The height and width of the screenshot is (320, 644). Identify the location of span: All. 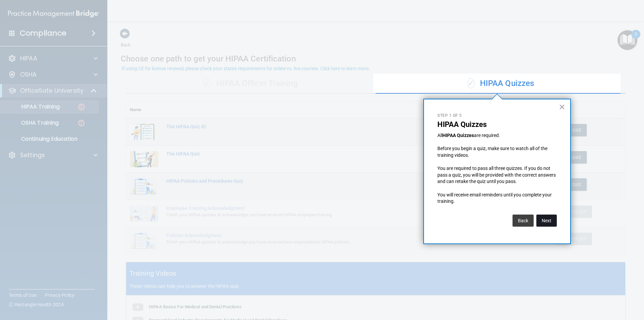
(440, 136).